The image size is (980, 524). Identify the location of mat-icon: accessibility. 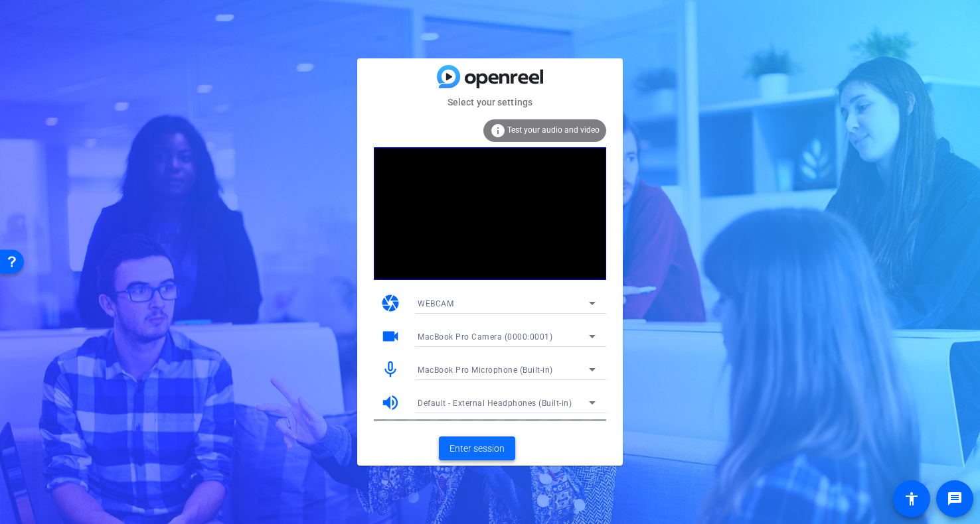
(912, 499).